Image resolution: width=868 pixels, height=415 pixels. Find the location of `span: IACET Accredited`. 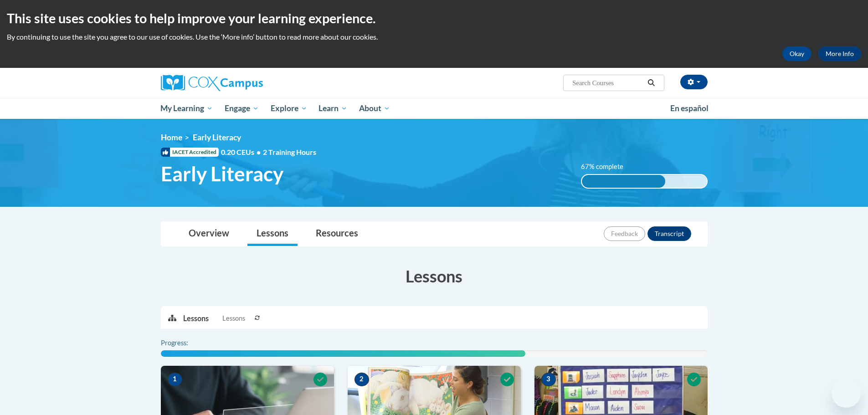

span: IACET Accredited is located at coordinates (190, 152).